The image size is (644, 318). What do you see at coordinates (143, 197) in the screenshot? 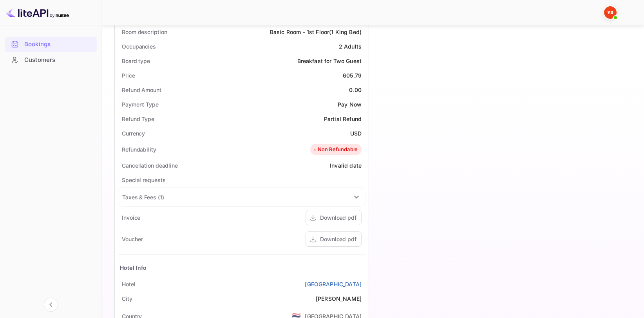
I see `div: Taxes & Fees ( 1 )` at bounding box center [143, 197].